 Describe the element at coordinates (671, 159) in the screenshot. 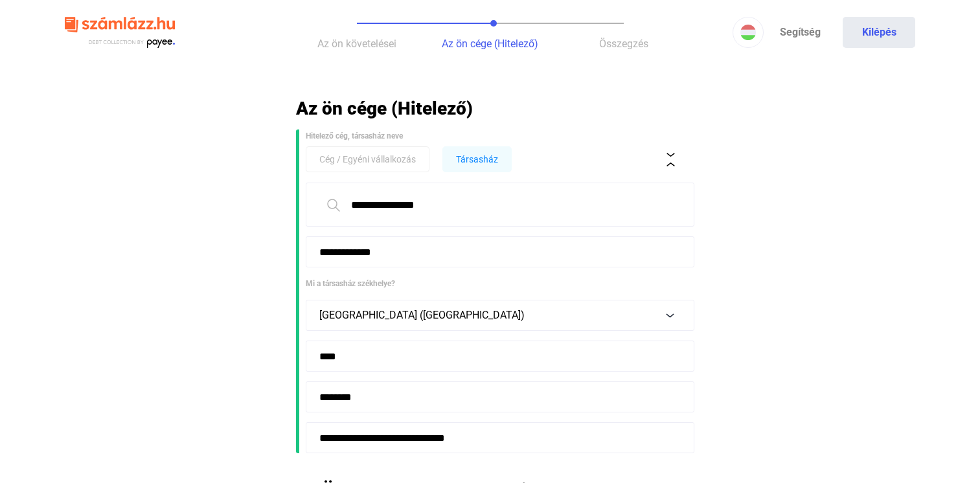

I see `button: collapse` at that location.